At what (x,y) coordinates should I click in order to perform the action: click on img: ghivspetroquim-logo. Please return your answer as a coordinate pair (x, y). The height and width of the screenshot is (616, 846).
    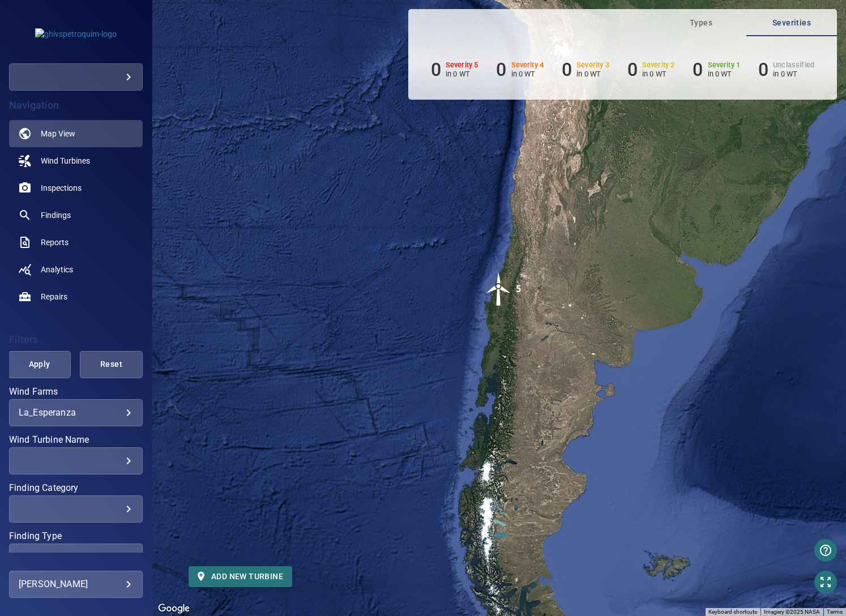
    Looking at the image, I should click on (76, 34).